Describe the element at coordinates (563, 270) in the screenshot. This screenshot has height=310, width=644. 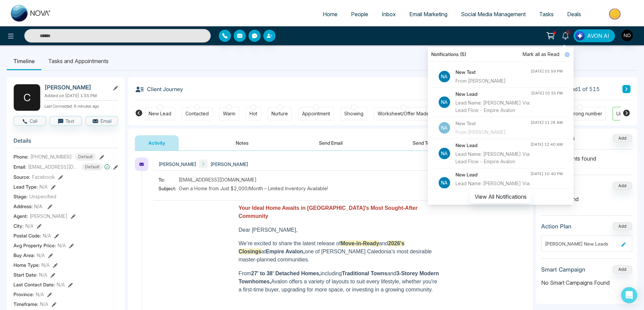
I see `h3: Smart Campaign` at that location.